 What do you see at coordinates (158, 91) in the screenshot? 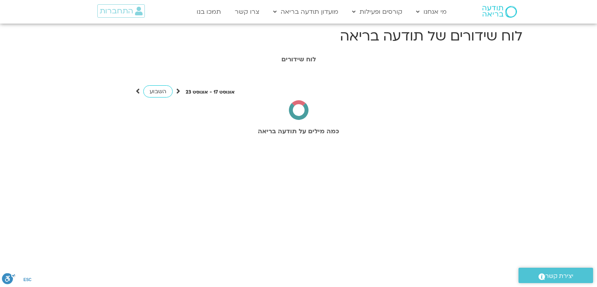
I see `a: השבוע` at bounding box center [158, 91].